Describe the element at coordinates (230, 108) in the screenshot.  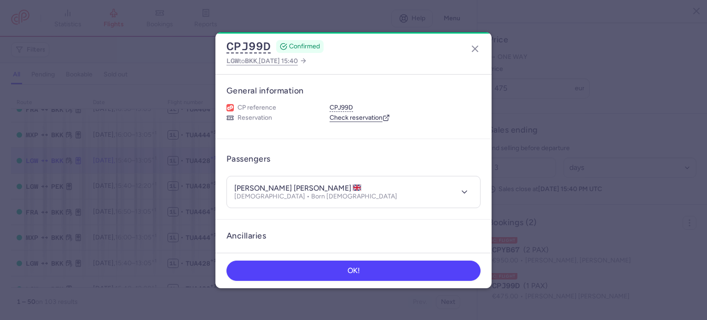
I see `figure: 1L airline logo` at that location.